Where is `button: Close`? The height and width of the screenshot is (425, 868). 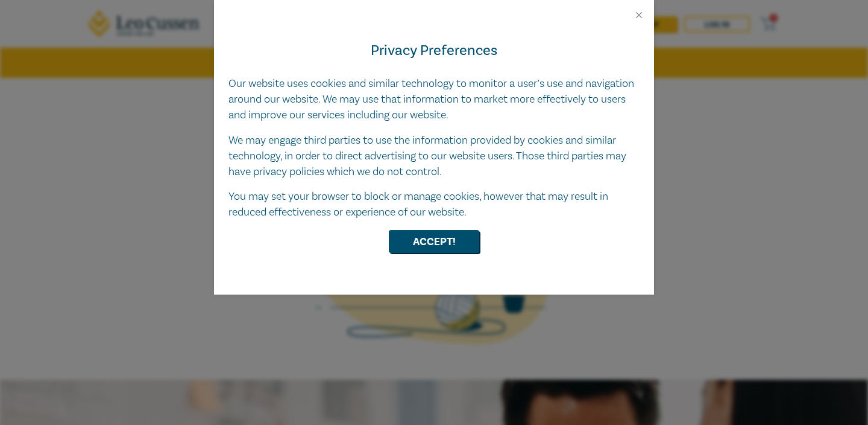 button: Close is located at coordinates (639, 15).